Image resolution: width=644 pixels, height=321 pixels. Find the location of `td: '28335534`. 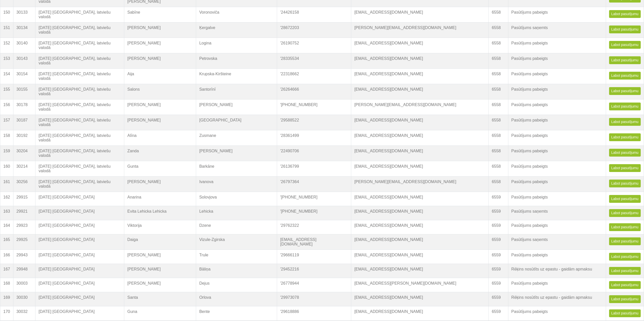

td: '28335534 is located at coordinates (314, 61).